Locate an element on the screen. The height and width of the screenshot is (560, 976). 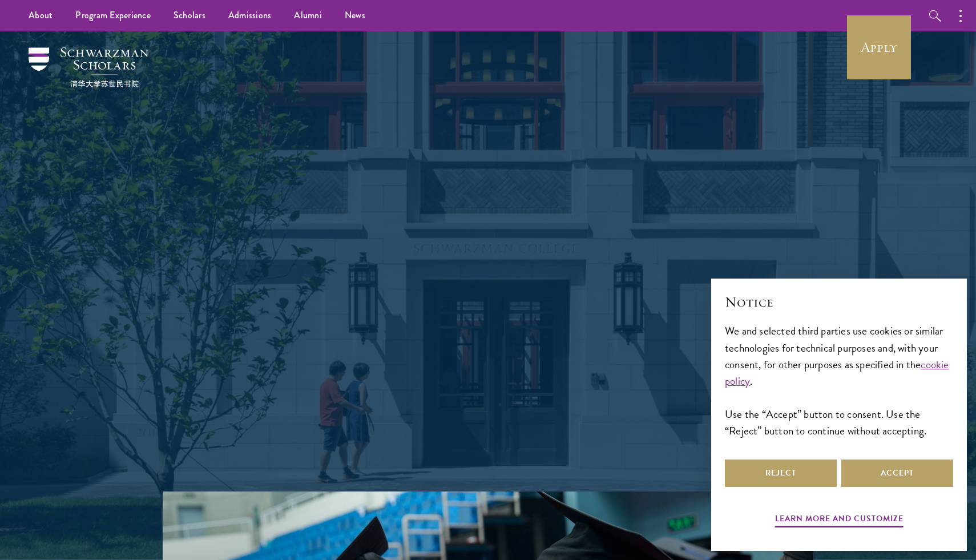
img: Schwarzman Scholars is located at coordinates (88, 67).